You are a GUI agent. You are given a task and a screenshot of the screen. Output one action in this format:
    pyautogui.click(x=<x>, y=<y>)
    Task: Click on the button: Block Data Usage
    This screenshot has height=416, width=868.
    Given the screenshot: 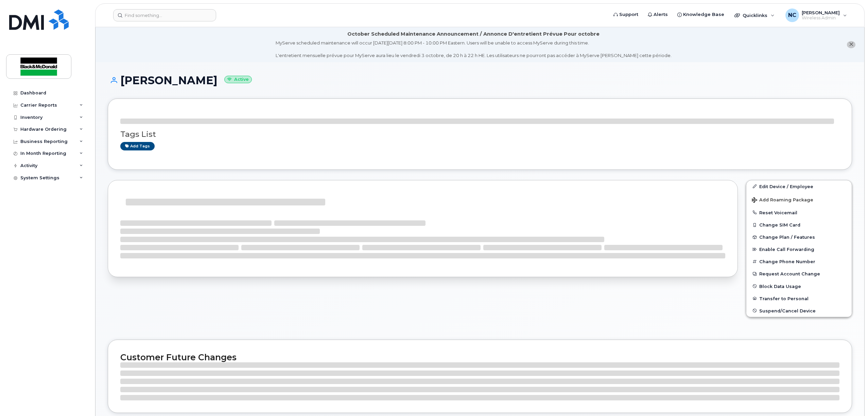 What is the action you would take?
    pyautogui.click(x=799, y=286)
    